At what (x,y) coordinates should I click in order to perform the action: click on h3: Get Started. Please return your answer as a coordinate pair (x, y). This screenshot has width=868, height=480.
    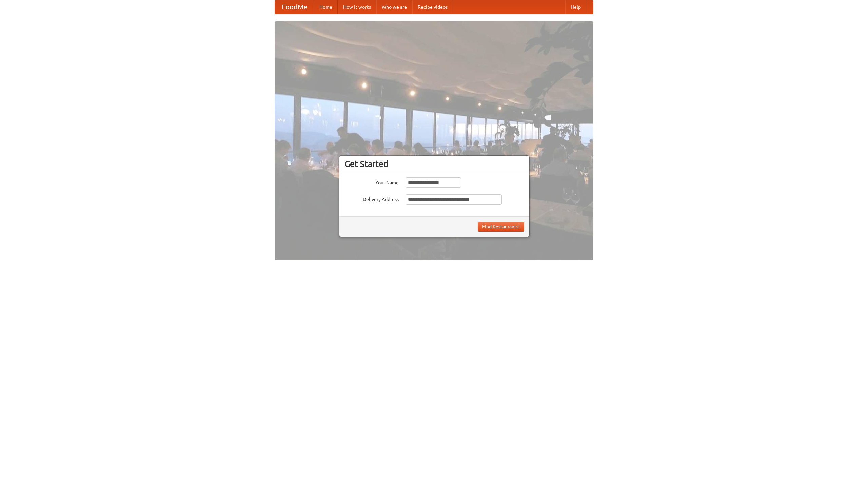
    Looking at the image, I should click on (435, 164).